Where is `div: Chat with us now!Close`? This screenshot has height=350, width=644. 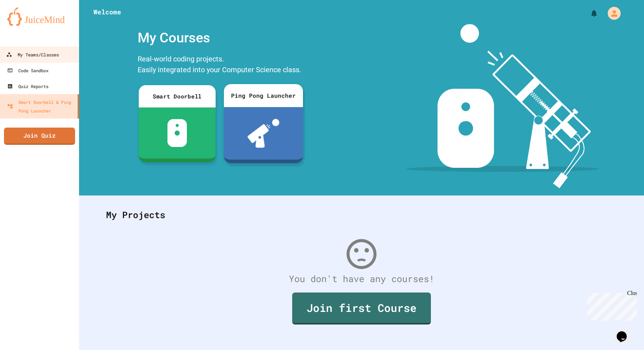
div: Chat with us now!Close is located at coordinates (26, 24).